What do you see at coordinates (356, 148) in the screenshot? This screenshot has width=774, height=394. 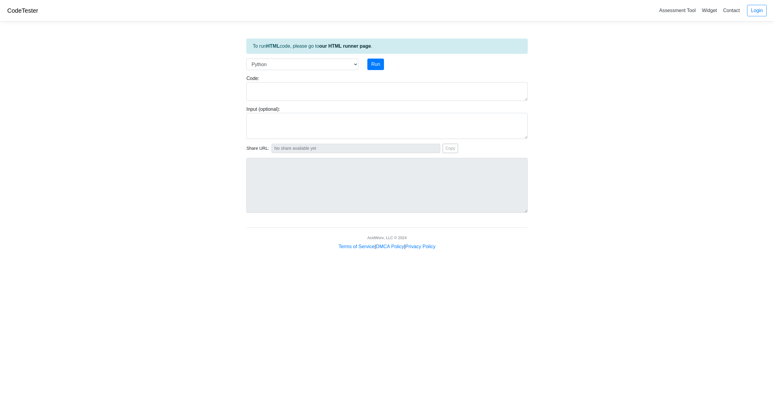 I see `input: No share available yet` at bounding box center [356, 148].